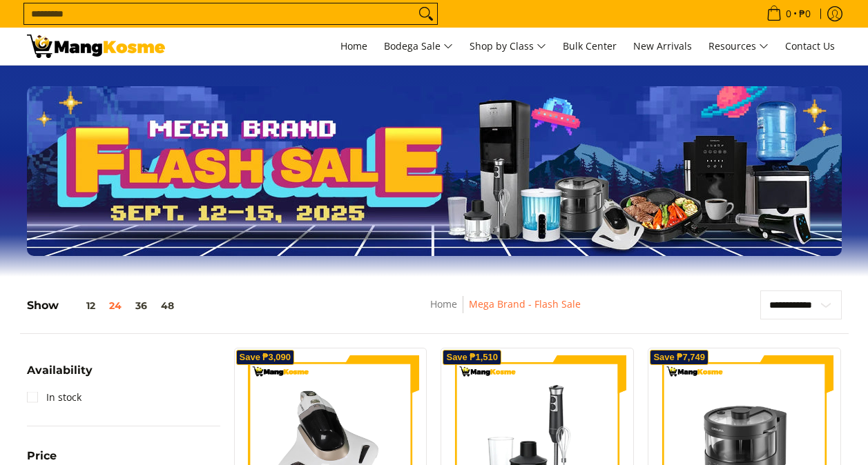 The height and width of the screenshot is (465, 868). Describe the element at coordinates (508, 46) in the screenshot. I see `a: Shop by Class` at that location.